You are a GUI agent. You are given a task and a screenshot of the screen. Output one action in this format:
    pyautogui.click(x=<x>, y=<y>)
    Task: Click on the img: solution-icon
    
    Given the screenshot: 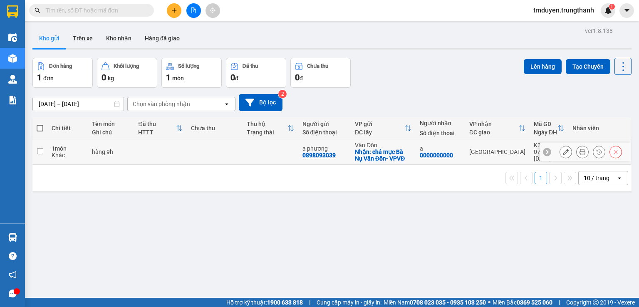 What is the action you would take?
    pyautogui.click(x=12, y=100)
    